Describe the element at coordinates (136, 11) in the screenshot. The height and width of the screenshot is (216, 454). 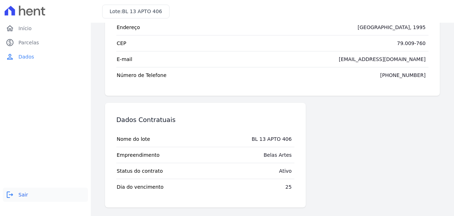
I see `h3: Lote:` at that location.